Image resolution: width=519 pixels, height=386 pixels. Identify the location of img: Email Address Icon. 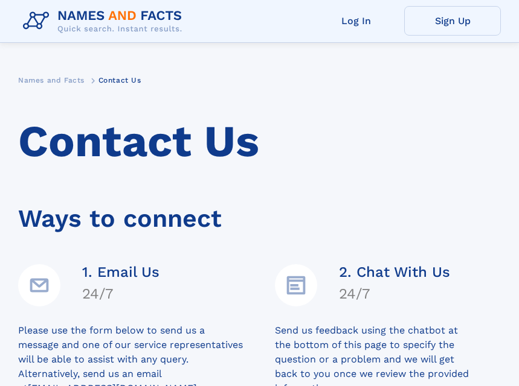
(39, 286).